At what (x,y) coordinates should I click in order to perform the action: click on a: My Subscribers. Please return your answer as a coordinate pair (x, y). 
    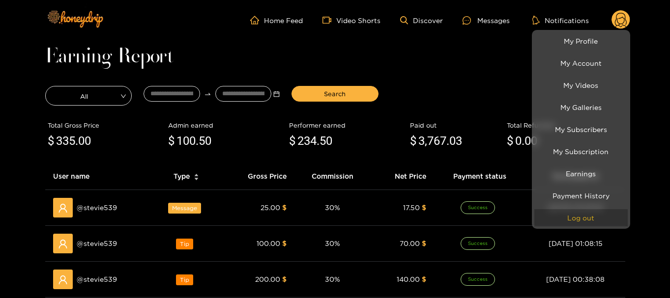
    Looking at the image, I should click on (581, 129).